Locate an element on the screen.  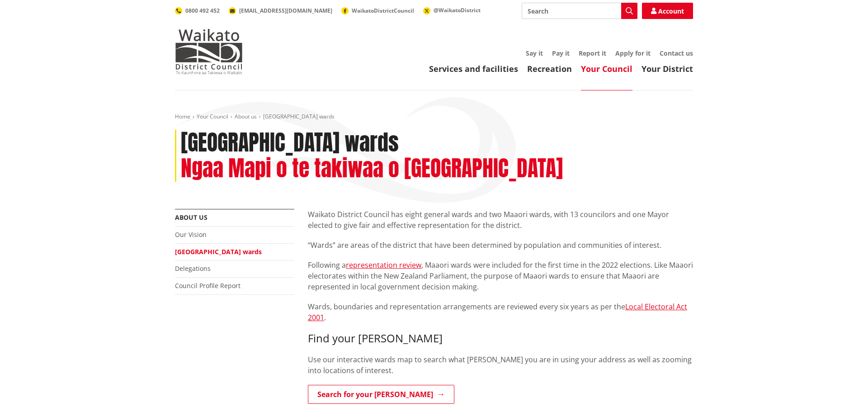
a: Council Profile Report is located at coordinates (208, 285).